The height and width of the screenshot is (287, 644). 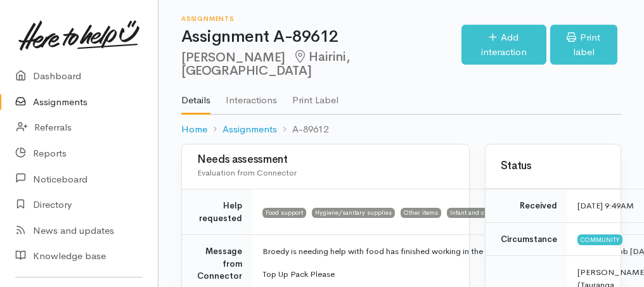 I want to click on td: Help requested, so click(x=217, y=212).